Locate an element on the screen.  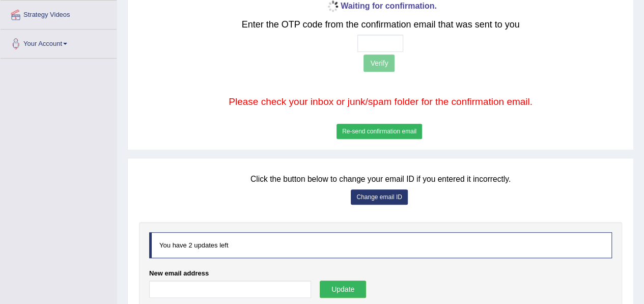
button: Change email ID is located at coordinates (379, 197).